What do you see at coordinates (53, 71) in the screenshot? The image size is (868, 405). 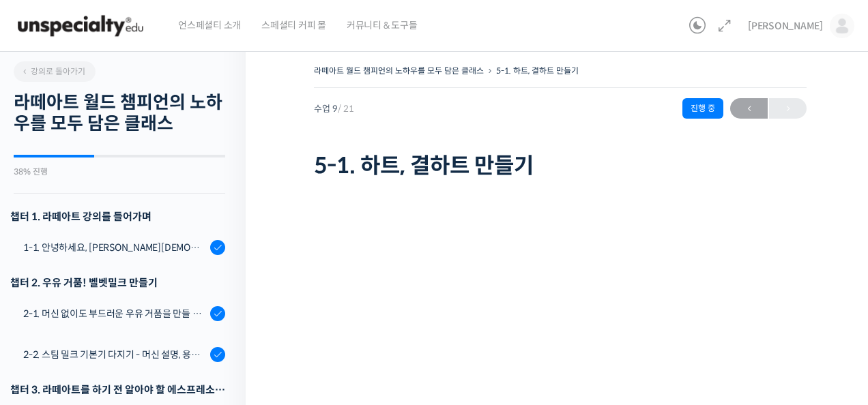 I see `span: 강의로 돌아가기` at bounding box center [53, 71].